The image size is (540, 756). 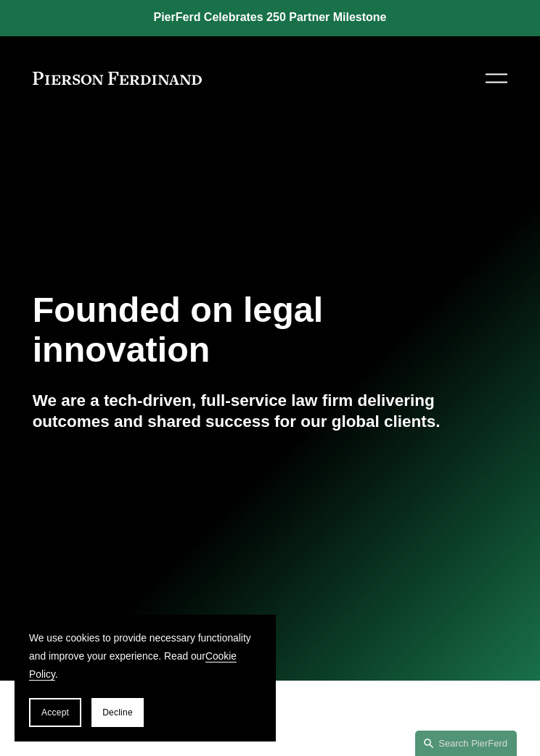 What do you see at coordinates (118, 712) in the screenshot?
I see `span: Decline` at bounding box center [118, 712].